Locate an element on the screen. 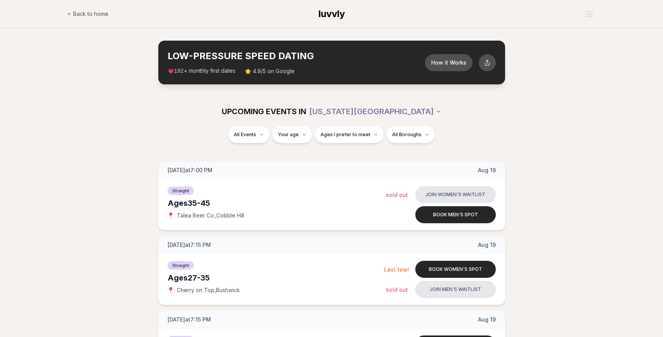 The height and width of the screenshot is (337, 663). button: All Boroughs is located at coordinates (411, 135).